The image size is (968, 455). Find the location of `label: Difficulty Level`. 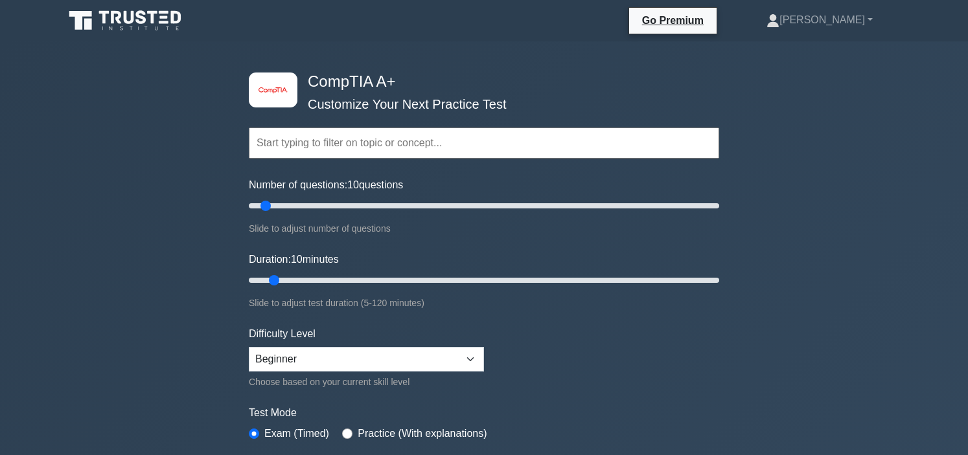

label: Difficulty Level is located at coordinates (282, 334).